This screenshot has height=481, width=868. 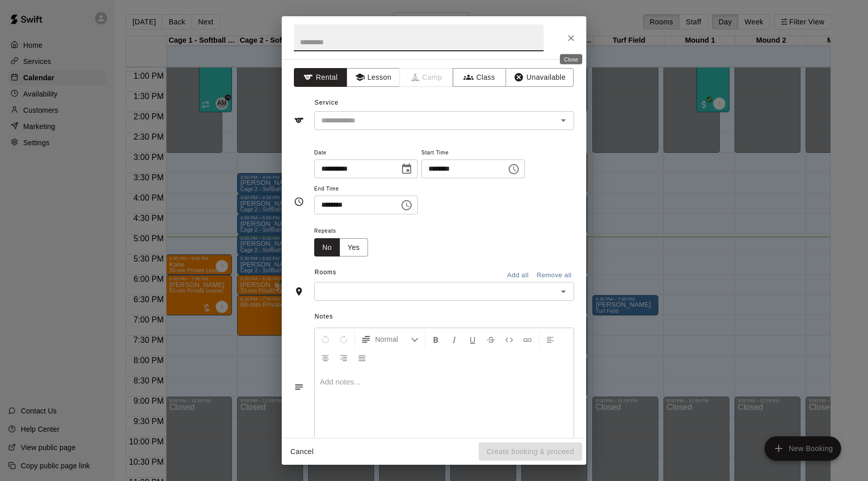 What do you see at coordinates (554, 275) in the screenshot?
I see `button: Remove all` at bounding box center [554, 275].